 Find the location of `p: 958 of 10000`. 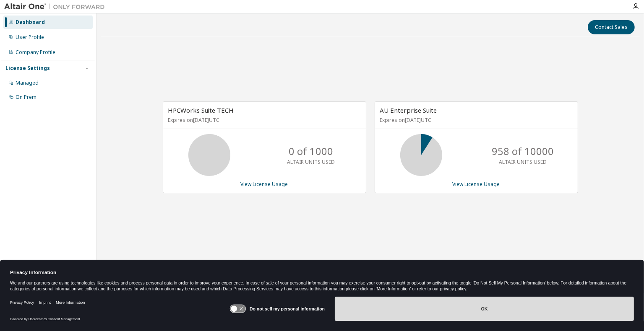

p: 958 of 10000 is located at coordinates (523, 151).